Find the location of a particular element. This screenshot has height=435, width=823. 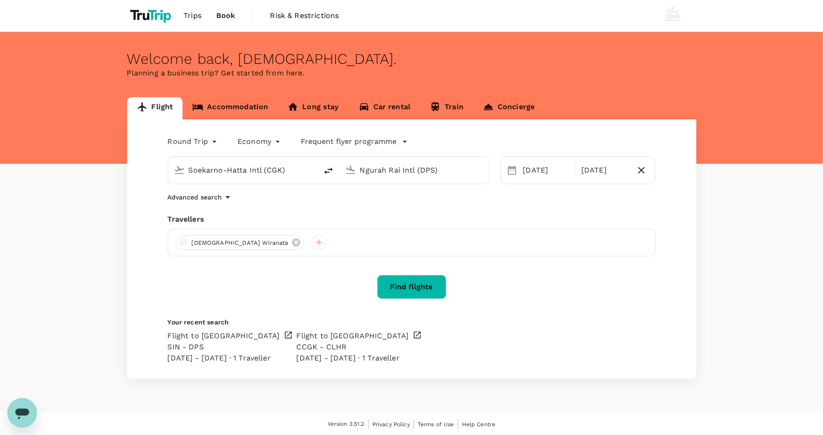

span: Privacy Policy is located at coordinates (391, 424).